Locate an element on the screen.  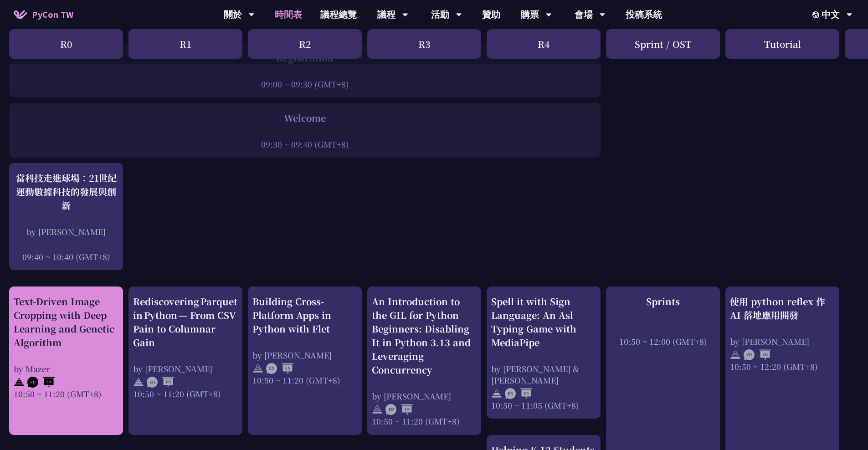
div: 使用 python reflex 作 AI 落地應用開發 is located at coordinates (782, 309).